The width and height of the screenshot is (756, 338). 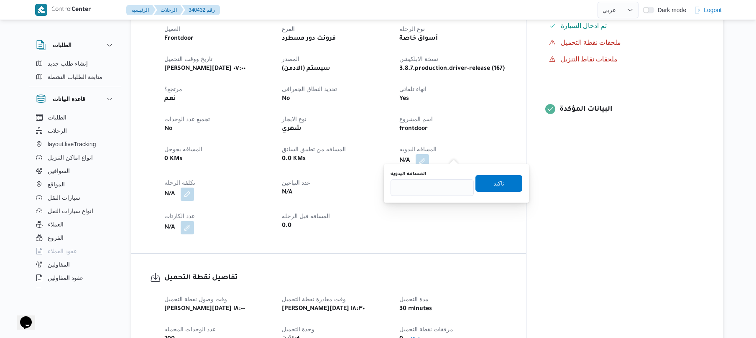 What do you see at coordinates (414, 129) in the screenshot?
I see `b: frontdoor` at bounding box center [414, 129].